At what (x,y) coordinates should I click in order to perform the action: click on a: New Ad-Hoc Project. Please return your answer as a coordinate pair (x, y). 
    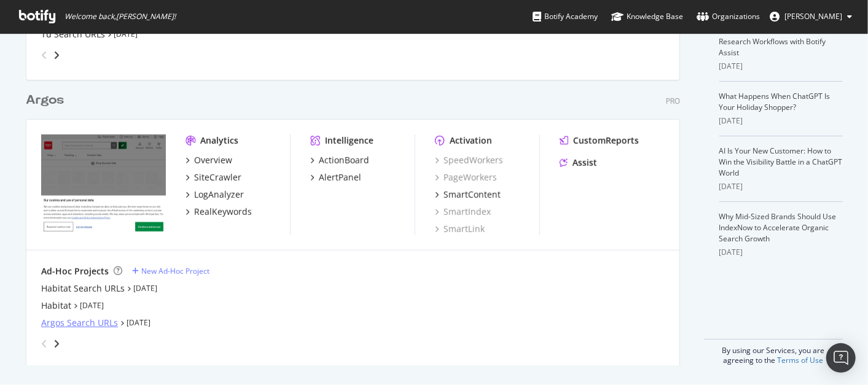
    Looking at the image, I should click on (171, 271).